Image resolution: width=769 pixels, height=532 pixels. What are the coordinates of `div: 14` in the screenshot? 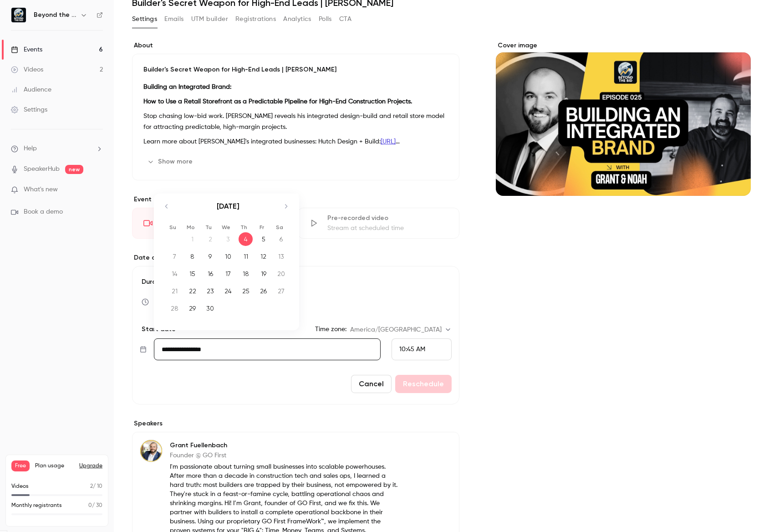 It's located at (174, 274).